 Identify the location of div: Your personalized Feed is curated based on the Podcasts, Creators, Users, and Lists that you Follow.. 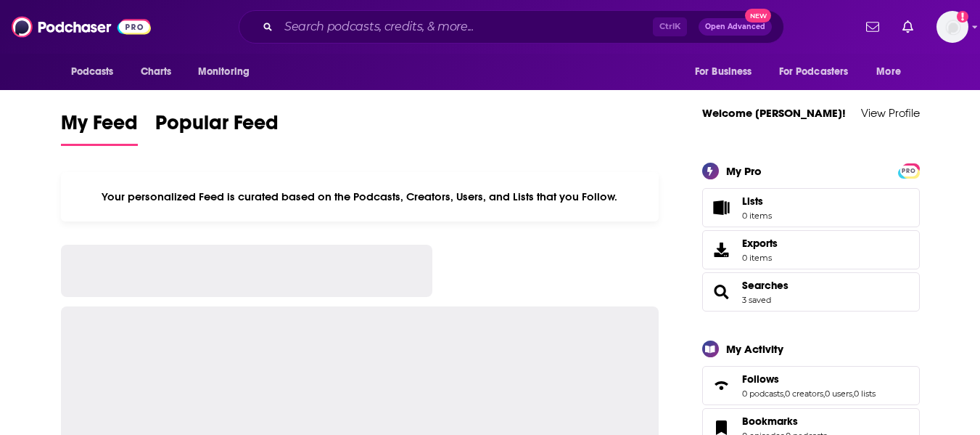
(360, 196).